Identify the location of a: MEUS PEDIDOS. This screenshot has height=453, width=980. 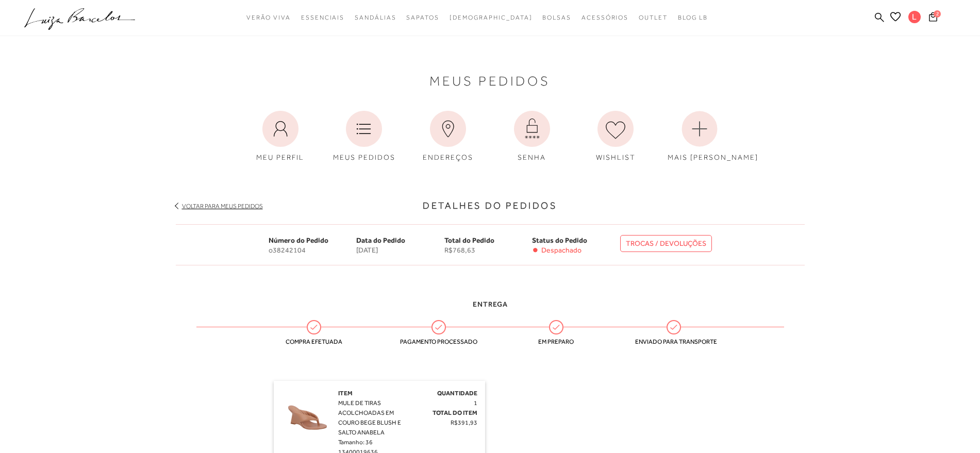
(364, 137).